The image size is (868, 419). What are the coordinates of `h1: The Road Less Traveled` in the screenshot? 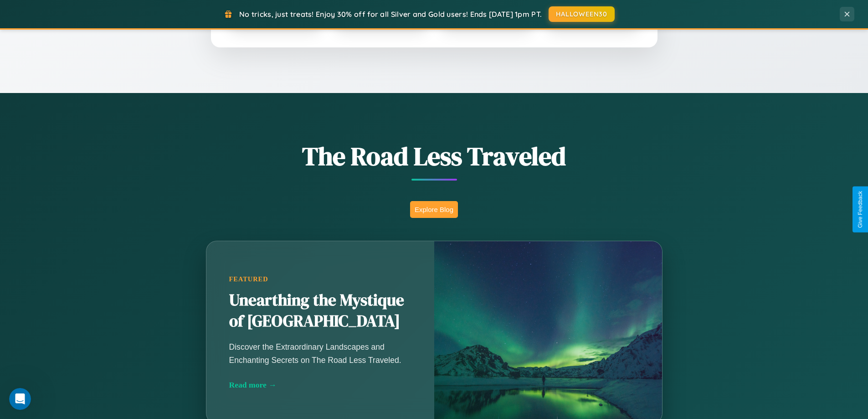 It's located at (434, 156).